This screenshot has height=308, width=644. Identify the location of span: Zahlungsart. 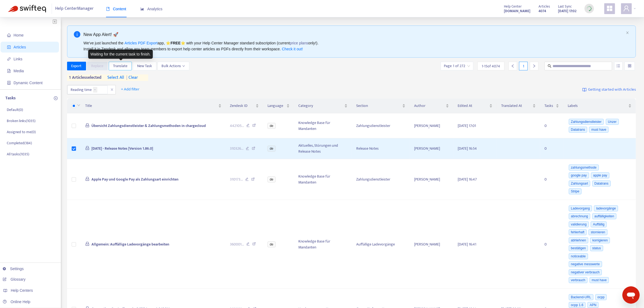
(579, 183).